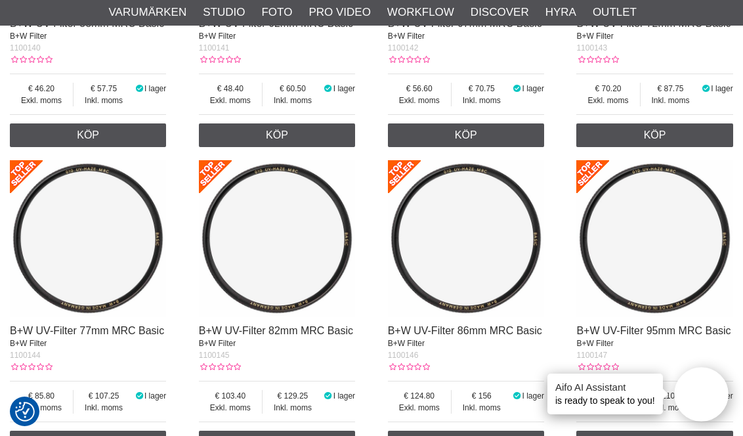 This screenshot has height=436, width=743. What do you see at coordinates (104, 396) in the screenshot?
I see `span: 107.25` at bounding box center [104, 396].